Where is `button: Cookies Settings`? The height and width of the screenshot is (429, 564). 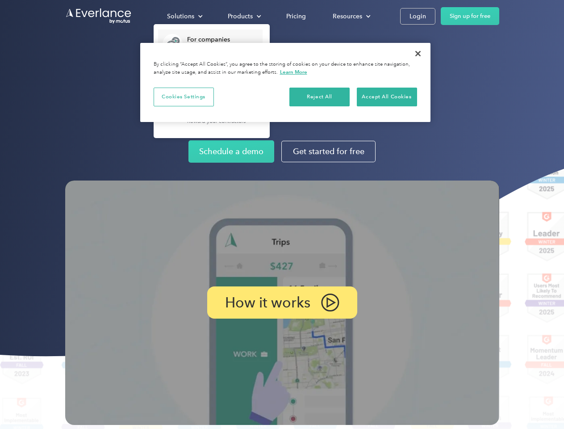 button: Cookies Settings is located at coordinates (184, 97).